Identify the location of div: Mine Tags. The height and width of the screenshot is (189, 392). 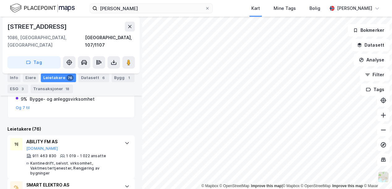
(285, 8).